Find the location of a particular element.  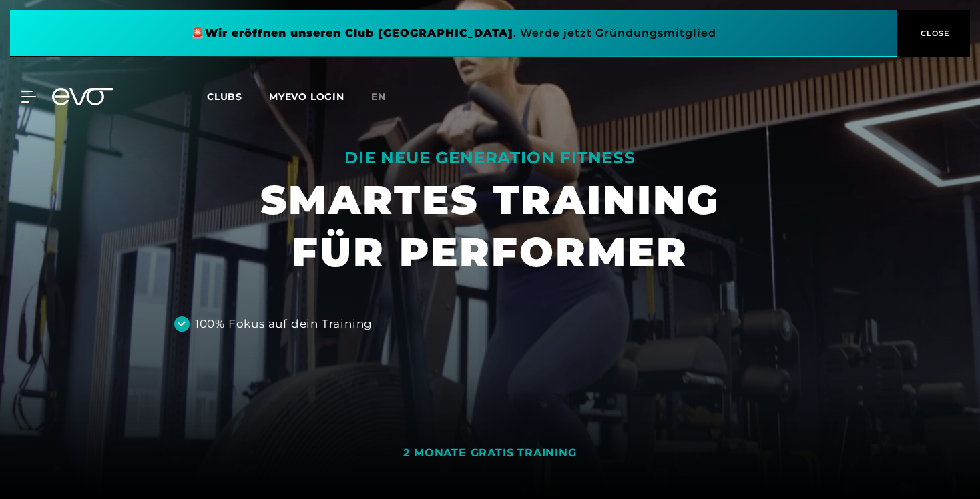

a: Clubs is located at coordinates (238, 96).